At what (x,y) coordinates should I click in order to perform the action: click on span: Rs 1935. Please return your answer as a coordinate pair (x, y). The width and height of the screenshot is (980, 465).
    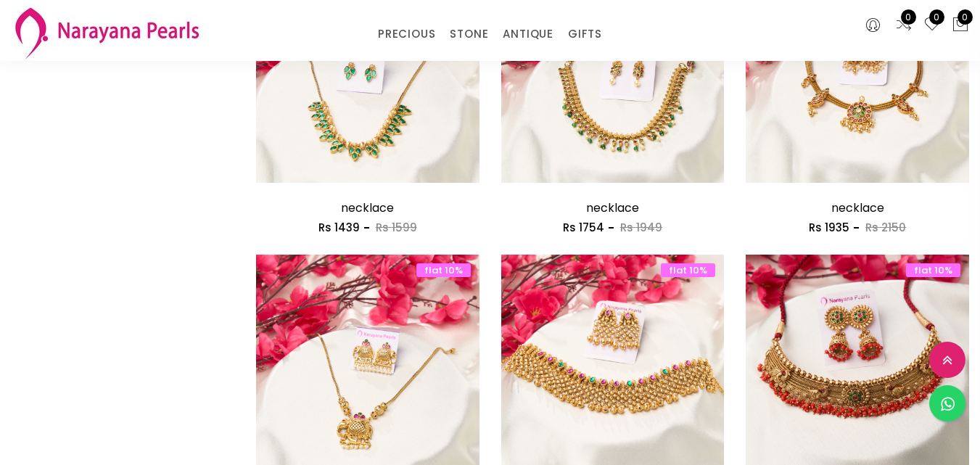
    Looking at the image, I should click on (829, 227).